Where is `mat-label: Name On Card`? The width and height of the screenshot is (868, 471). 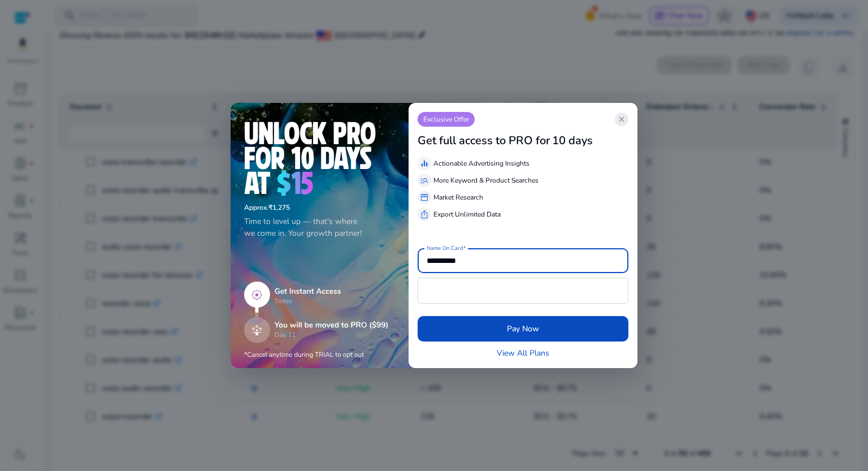 mat-label: Name On Card is located at coordinates (445, 248).